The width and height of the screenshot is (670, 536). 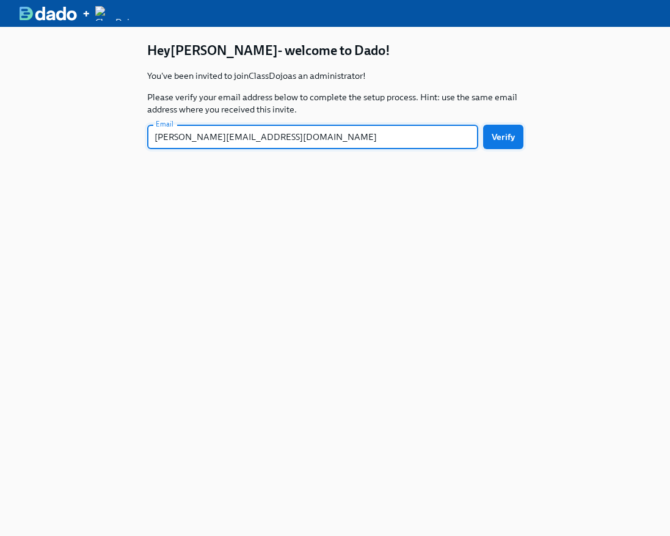 What do you see at coordinates (503, 137) in the screenshot?
I see `button: Verify` at bounding box center [503, 137].